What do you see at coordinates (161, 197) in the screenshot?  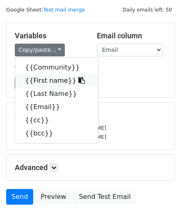 I see `div: Chat Widget` at bounding box center [161, 197].